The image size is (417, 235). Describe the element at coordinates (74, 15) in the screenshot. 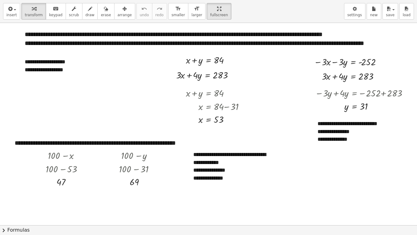

I see `span: scrub` at that location.